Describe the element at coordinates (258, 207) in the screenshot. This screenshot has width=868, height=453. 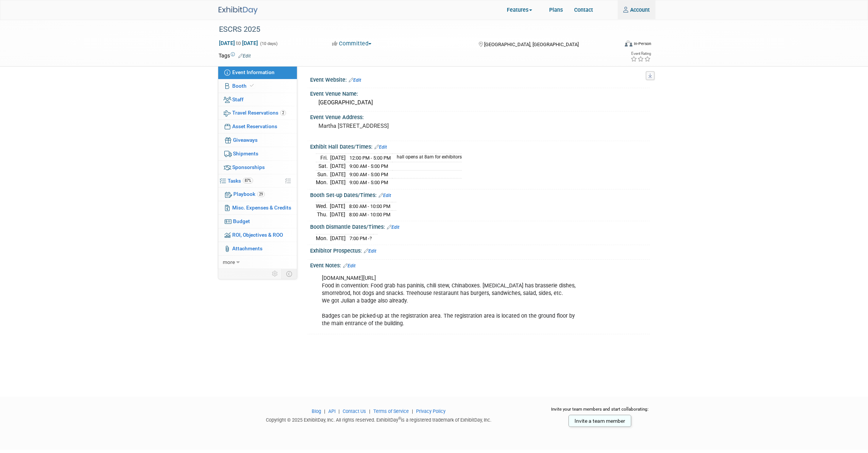
I see `a: Misc. Expenses & Credits` at that location.